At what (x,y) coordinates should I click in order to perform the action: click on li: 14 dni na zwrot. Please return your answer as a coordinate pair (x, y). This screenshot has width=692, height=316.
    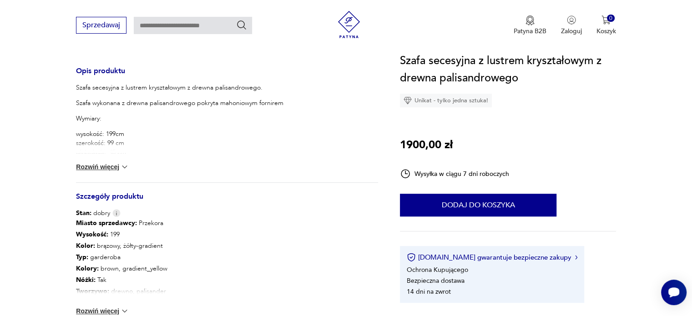
    Looking at the image, I should click on (429, 292).